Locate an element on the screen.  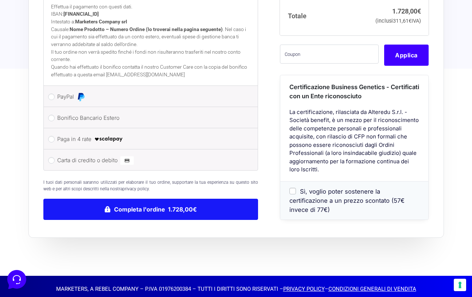
p: I tuoi dati personali saranno utilizzati per elaborare il tuo ordine, supportare la tua esperienz... is located at coordinates (151, 185).